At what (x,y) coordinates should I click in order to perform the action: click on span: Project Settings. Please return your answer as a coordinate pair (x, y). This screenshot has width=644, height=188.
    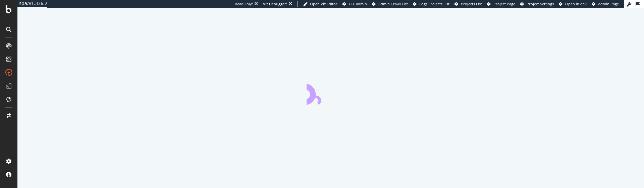
    Looking at the image, I should click on (540, 4).